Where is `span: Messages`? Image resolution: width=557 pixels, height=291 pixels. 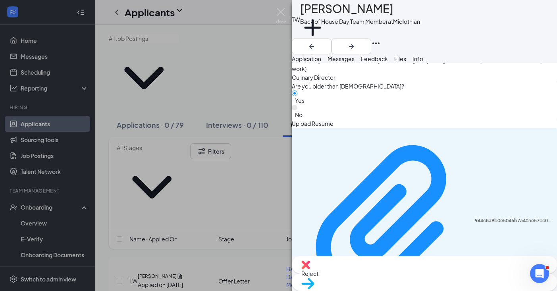
span: Messages is located at coordinates (341, 59).